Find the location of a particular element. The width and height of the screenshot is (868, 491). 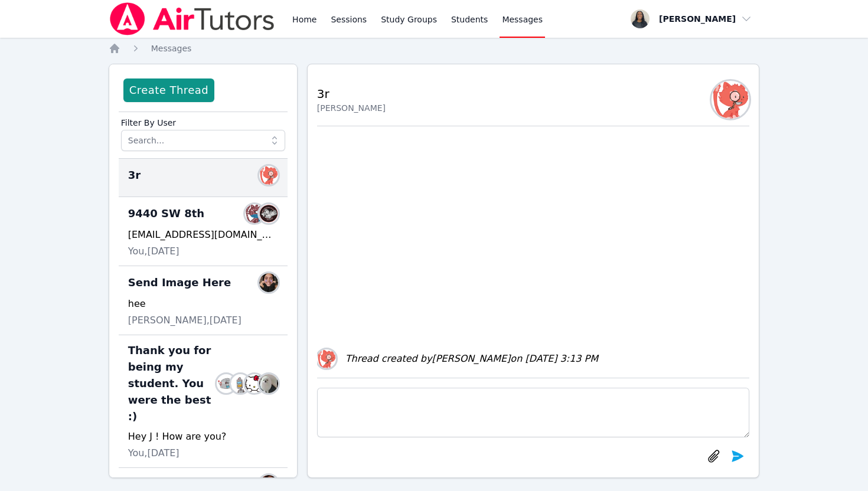

button: Create Thread is located at coordinates (169, 90).